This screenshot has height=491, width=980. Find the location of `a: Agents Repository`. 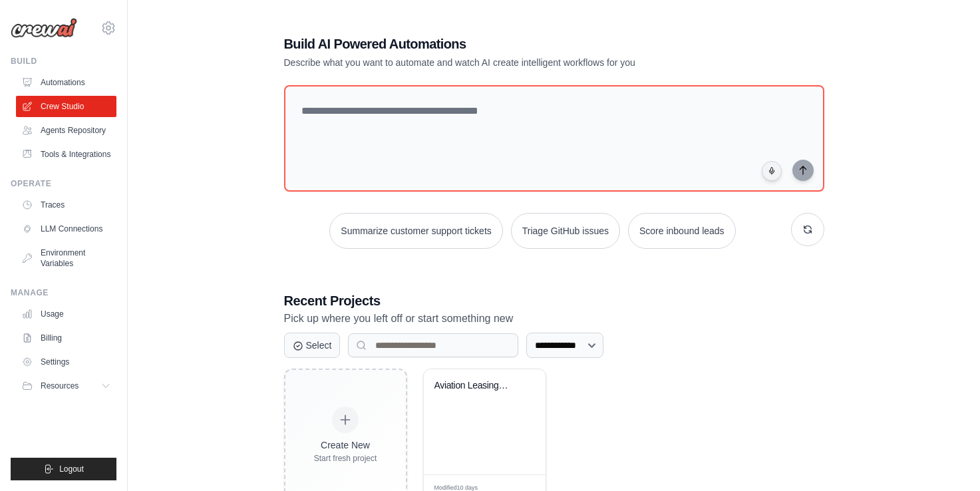

a: Agents Repository is located at coordinates (66, 131).